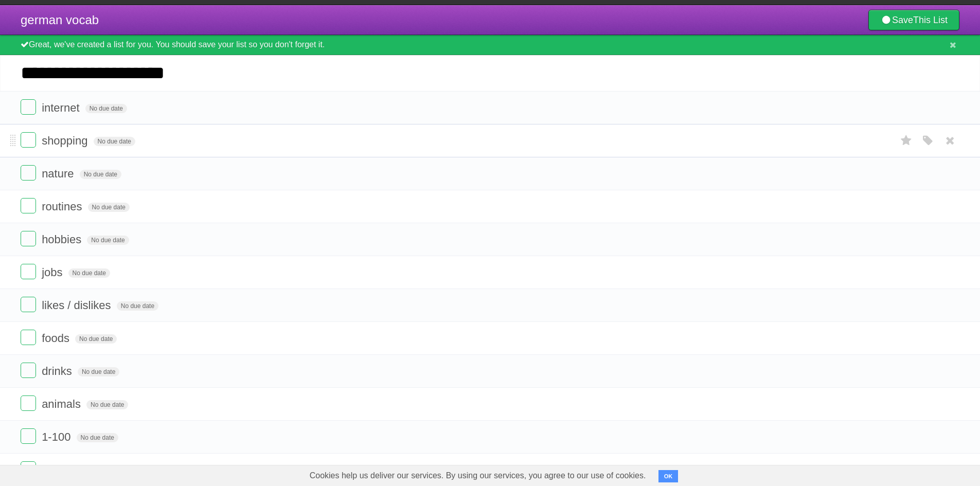 Image resolution: width=980 pixels, height=486 pixels. I want to click on span: likes / dislikes, so click(77, 305).